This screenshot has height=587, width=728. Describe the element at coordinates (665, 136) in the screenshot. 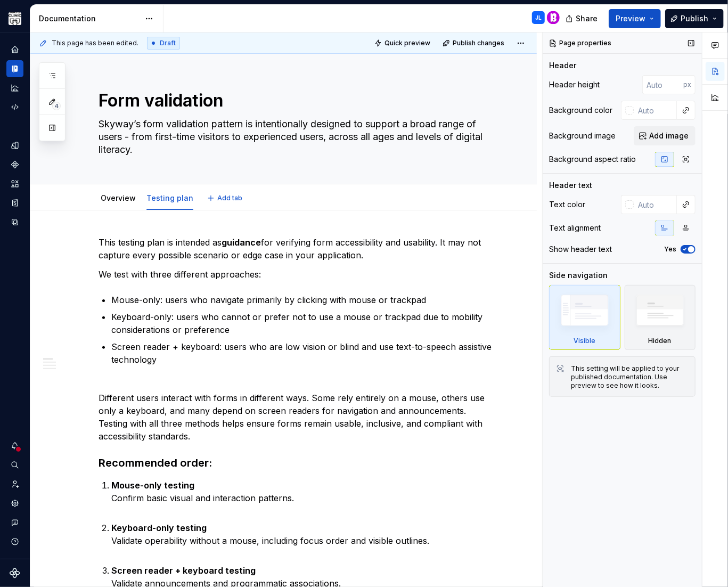

I see `button: Add image` at that location.